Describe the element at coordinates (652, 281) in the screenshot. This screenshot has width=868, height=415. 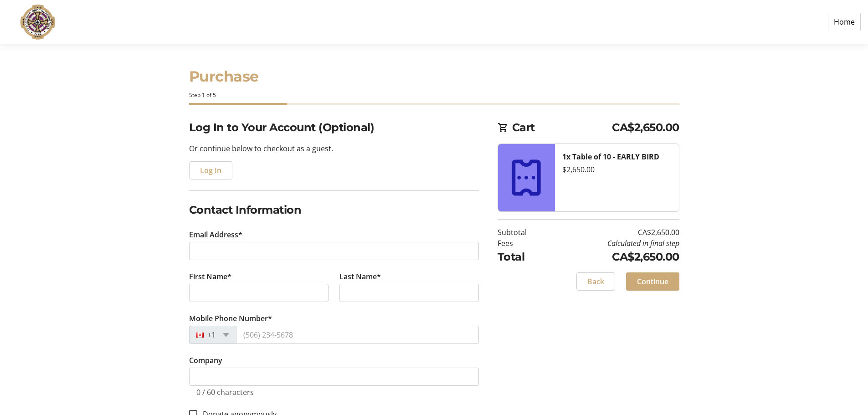
I see `span: Continue` at that location.